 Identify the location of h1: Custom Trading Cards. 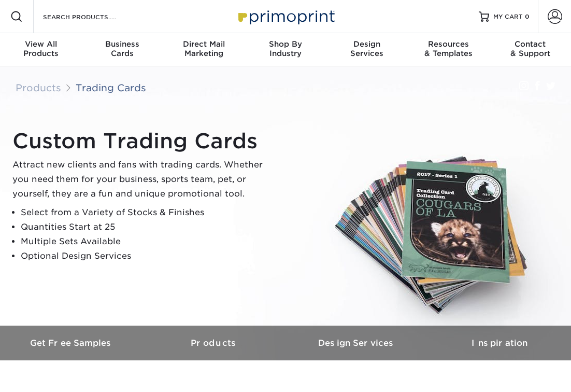
(142, 141).